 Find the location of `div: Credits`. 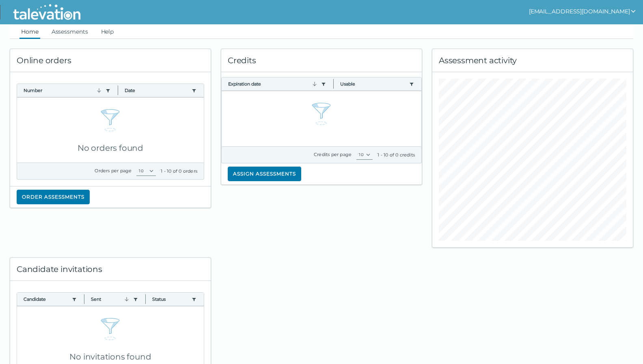

div: Credits is located at coordinates (322, 60).